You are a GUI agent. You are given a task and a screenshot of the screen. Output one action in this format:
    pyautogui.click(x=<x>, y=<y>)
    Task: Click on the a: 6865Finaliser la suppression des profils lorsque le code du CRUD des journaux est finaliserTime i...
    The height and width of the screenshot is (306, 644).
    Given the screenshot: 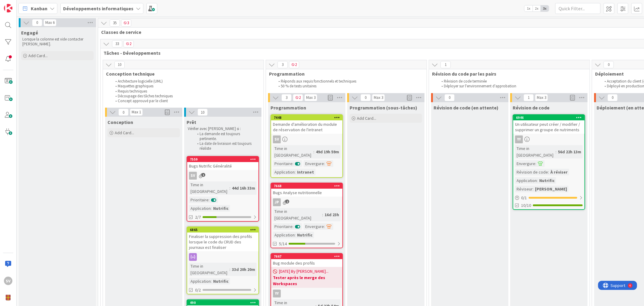 What is the action you would take?
    pyautogui.click(x=223, y=260)
    